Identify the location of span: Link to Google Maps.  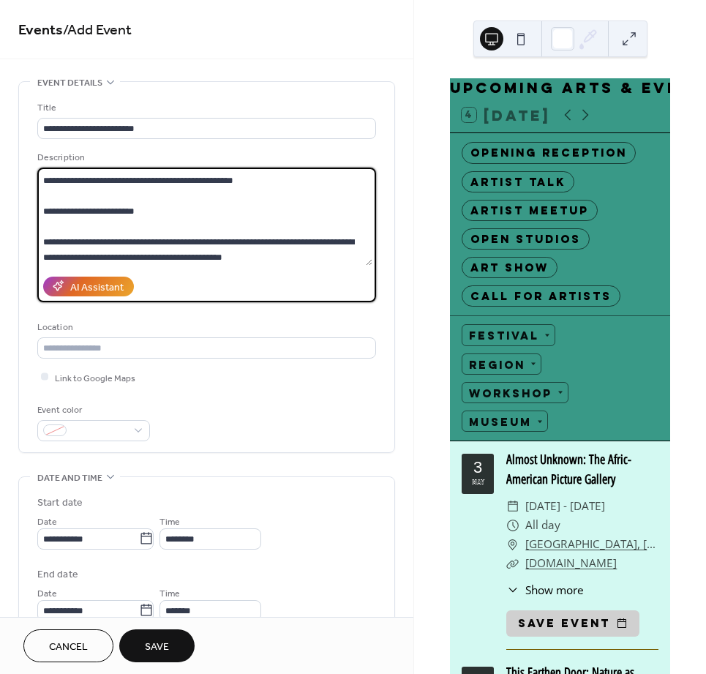
(95, 377).